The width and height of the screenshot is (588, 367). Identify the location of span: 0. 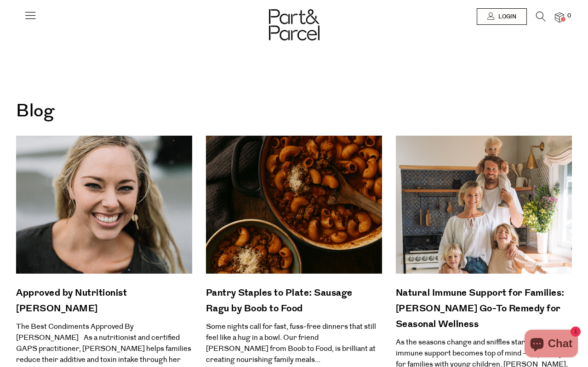
(569, 16).